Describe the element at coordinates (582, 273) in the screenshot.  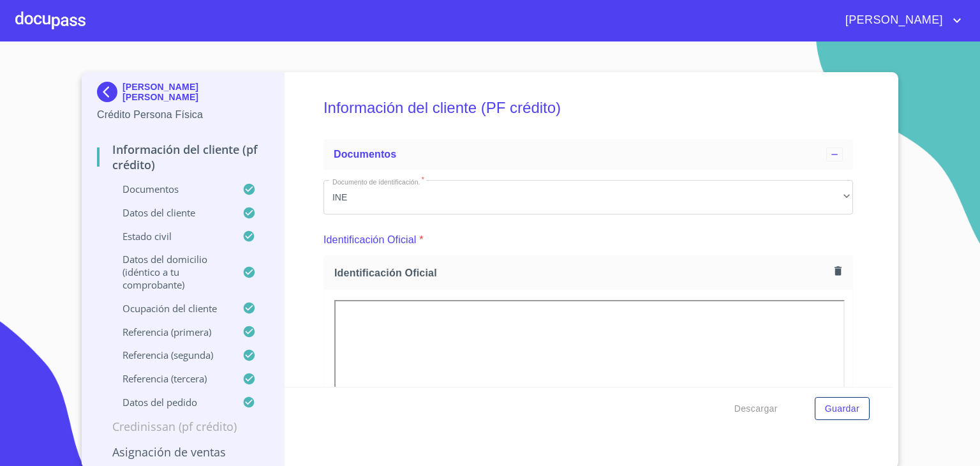
I see `span: Identificación Oficial` at that location.